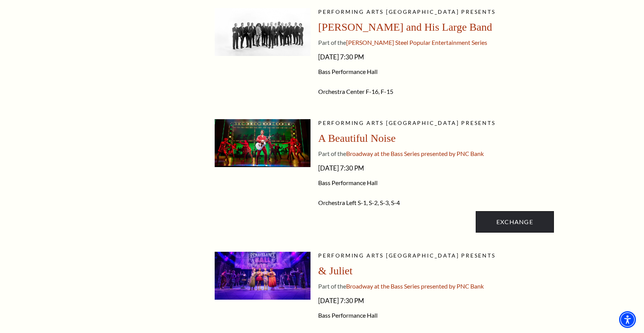  Describe the element at coordinates (337, 203) in the screenshot. I see `span: Orchestra Left` at that location.